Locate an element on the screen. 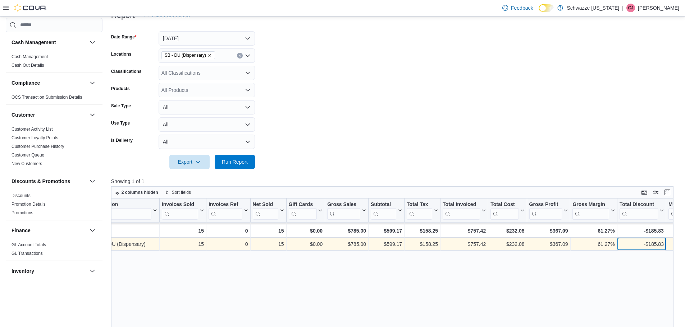 The height and width of the screenshot is (327, 685). button: Clear input is located at coordinates (240, 56).